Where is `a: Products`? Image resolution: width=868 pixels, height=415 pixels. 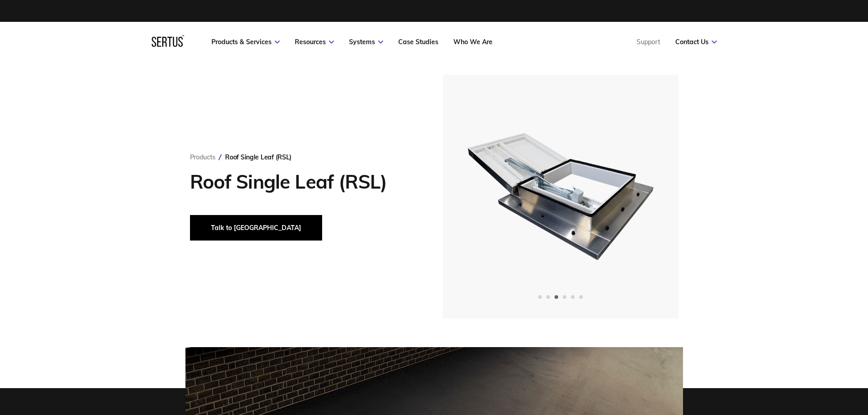 a: Products is located at coordinates (203, 157).